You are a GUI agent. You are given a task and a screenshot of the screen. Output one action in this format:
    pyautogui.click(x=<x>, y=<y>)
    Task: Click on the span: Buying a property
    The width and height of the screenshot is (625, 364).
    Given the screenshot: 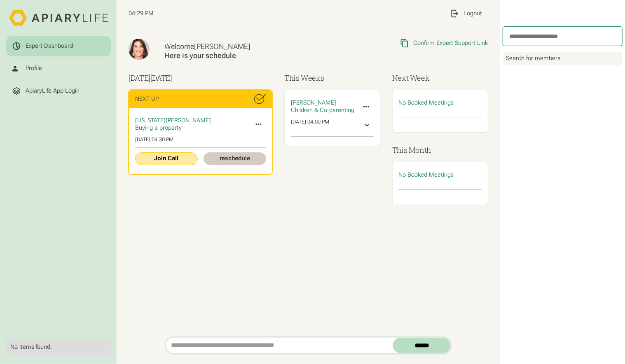 What is the action you would take?
    pyautogui.click(x=158, y=128)
    